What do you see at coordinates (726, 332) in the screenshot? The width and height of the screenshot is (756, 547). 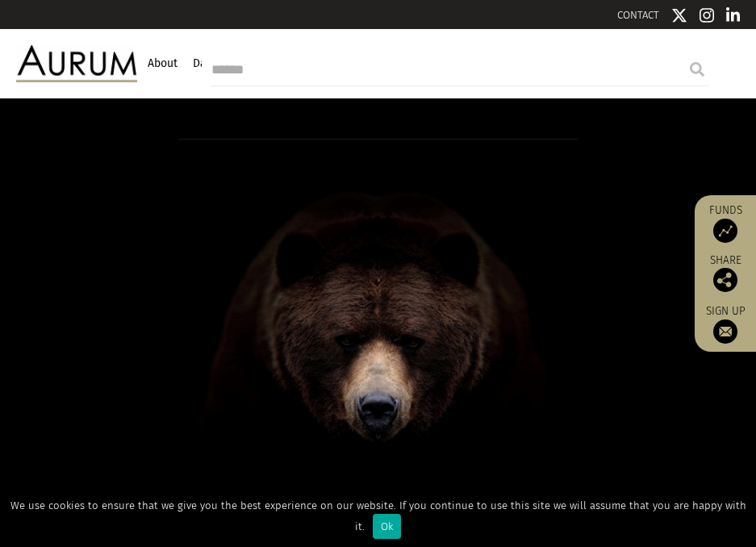 I see `img: Sign up to our newsletter` at bounding box center [726, 332].